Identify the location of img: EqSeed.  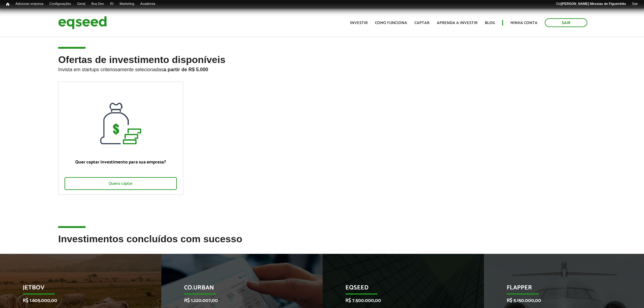
(83, 23).